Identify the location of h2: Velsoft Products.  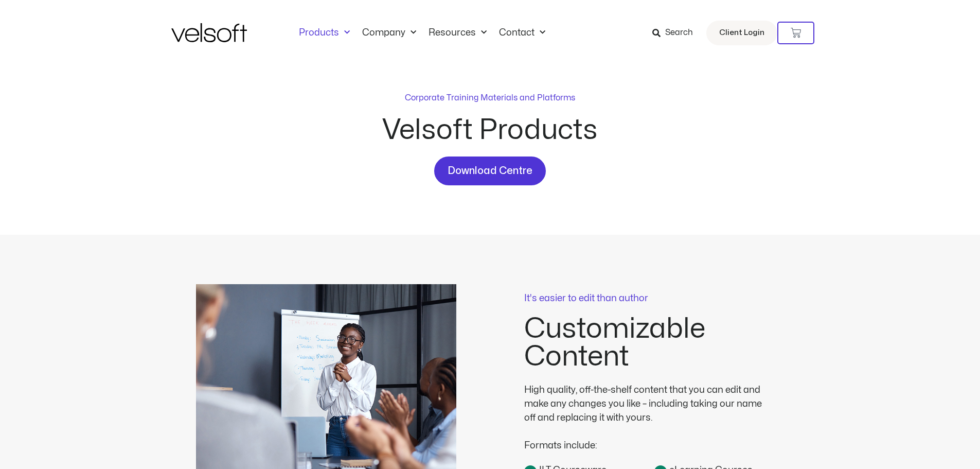
(490, 130).